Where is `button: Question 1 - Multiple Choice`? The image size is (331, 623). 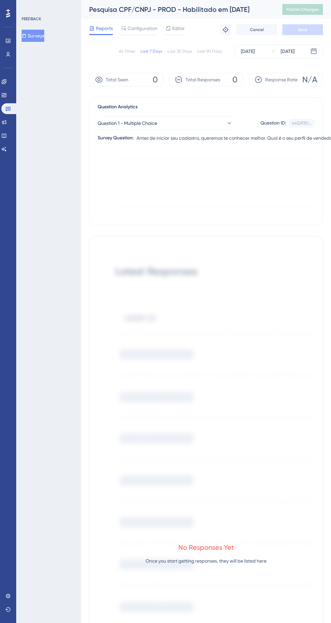 button: Question 1 - Multiple Choice is located at coordinates (165, 123).